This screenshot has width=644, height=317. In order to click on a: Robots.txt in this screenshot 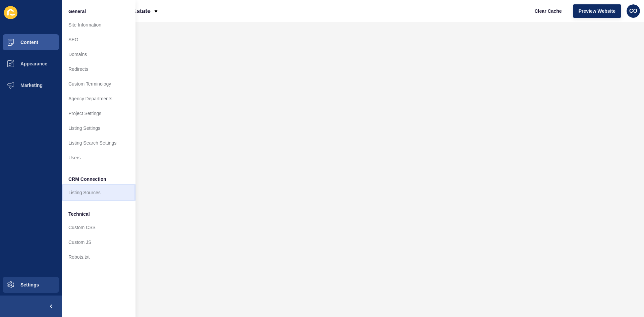, I will do `click(98, 257)`.